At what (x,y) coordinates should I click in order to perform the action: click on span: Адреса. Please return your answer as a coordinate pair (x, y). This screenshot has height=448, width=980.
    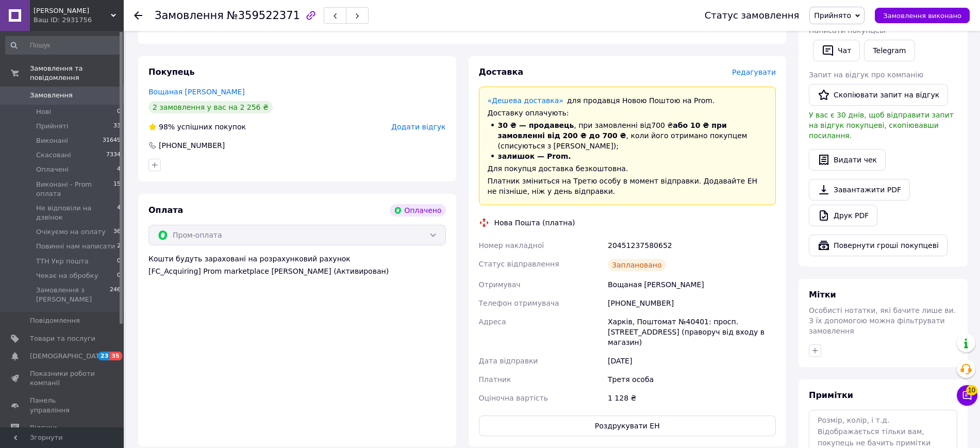
    Looking at the image, I should click on (492, 322).